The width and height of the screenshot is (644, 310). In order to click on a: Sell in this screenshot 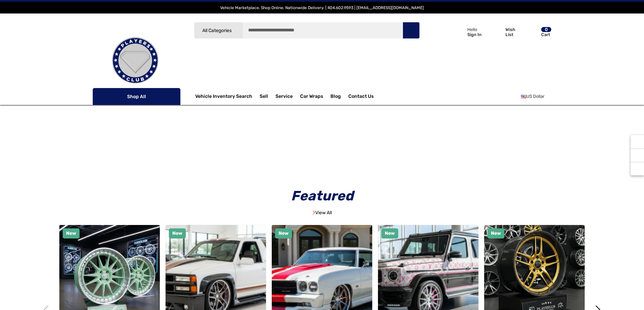, I will do `click(268, 97)`.